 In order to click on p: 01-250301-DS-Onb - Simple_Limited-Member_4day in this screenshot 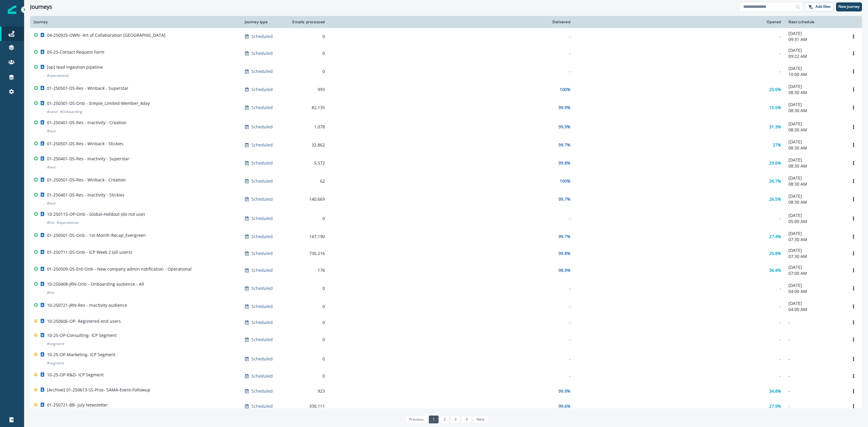, I will do `click(98, 103)`.